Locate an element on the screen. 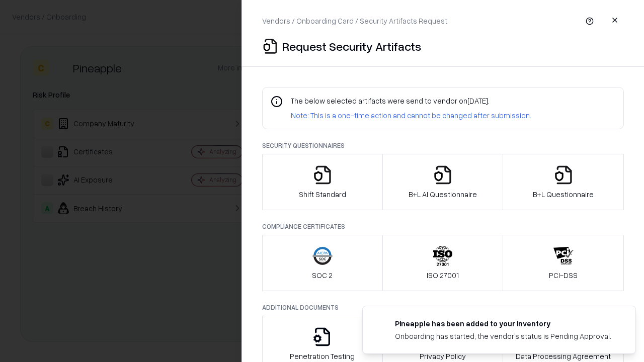 This screenshot has height=362, width=644. img: pineappleenergy.com is located at coordinates (381, 325).